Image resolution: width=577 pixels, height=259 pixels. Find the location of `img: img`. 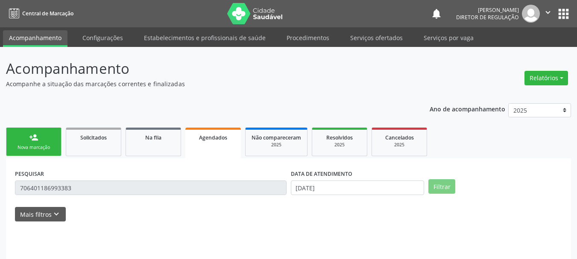

img: img is located at coordinates (531, 14).